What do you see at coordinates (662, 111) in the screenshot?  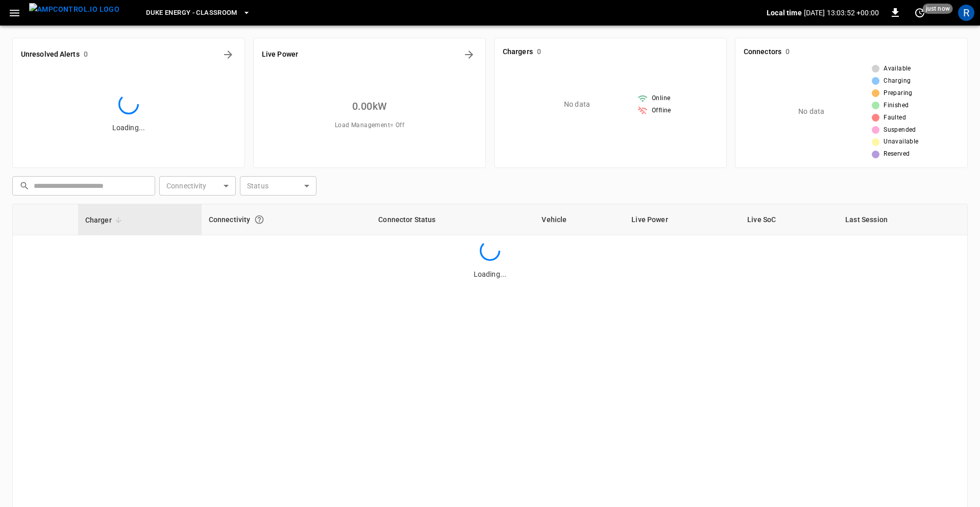 I see `span: Offline` at bounding box center [662, 111].